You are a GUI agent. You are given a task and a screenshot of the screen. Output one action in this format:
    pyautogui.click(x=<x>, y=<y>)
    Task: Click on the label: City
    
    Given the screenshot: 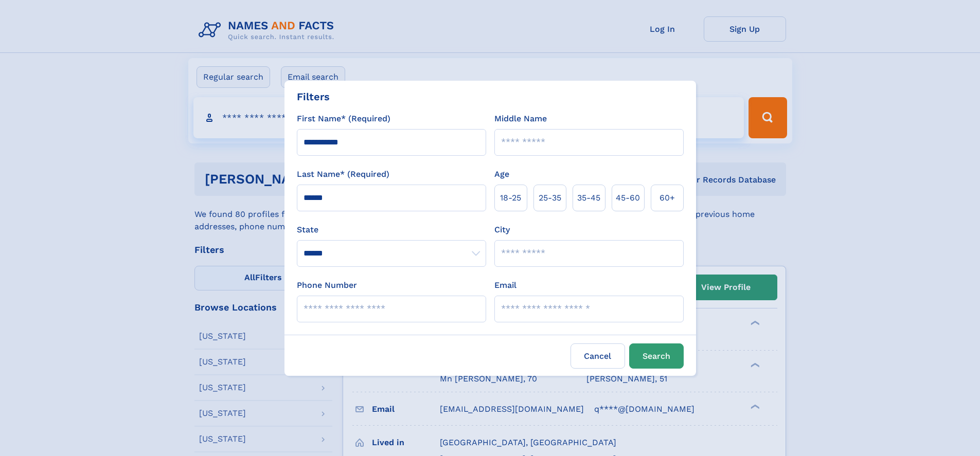 What is the action you would take?
    pyautogui.click(x=502, y=230)
    